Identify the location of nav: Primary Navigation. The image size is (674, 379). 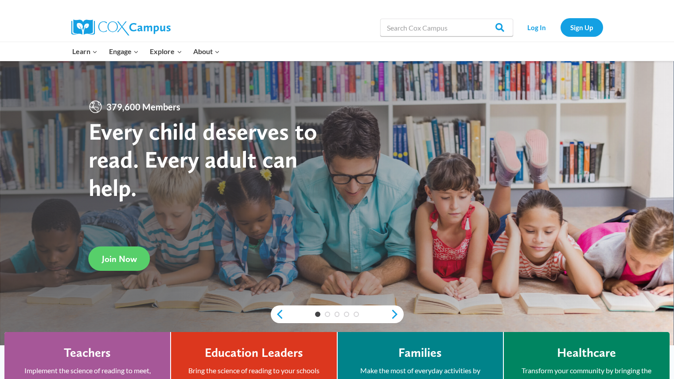
(146, 51).